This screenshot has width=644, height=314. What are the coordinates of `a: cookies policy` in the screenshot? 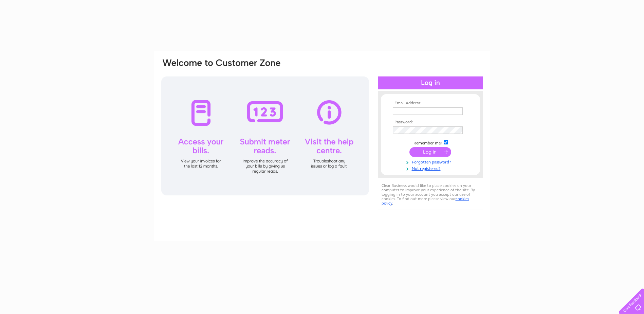 It's located at (425, 201).